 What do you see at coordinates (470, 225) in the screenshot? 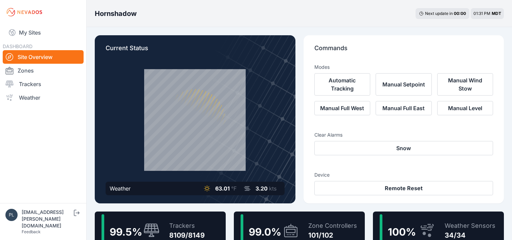
I see `div: Weather Sensors` at bounding box center [470, 225].